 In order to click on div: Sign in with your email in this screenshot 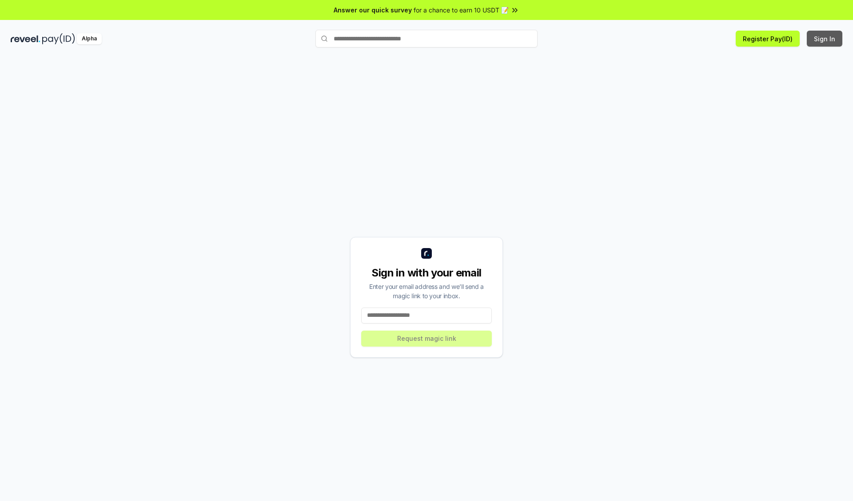, I will do `click(426, 273)`.